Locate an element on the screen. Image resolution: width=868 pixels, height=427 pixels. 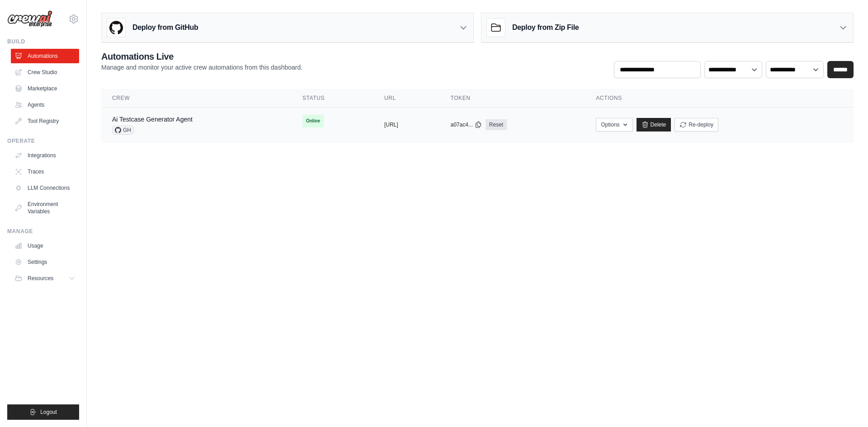
a: Crew Studio is located at coordinates (45, 72).